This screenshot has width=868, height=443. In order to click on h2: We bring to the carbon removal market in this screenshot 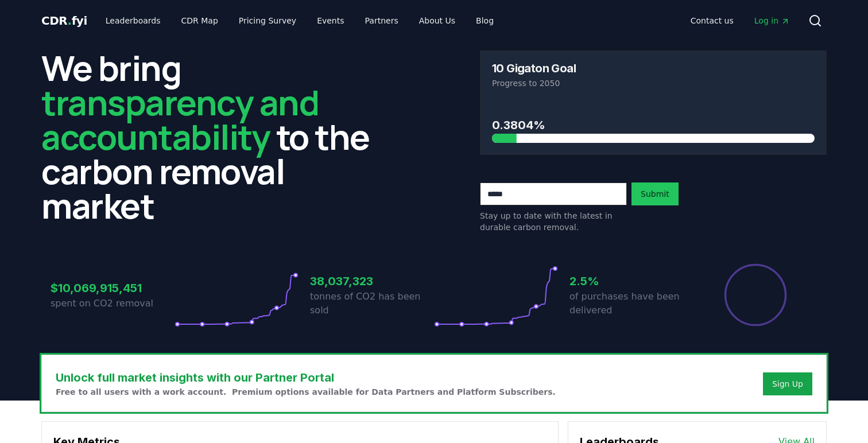, I will do `click(214, 137)`.